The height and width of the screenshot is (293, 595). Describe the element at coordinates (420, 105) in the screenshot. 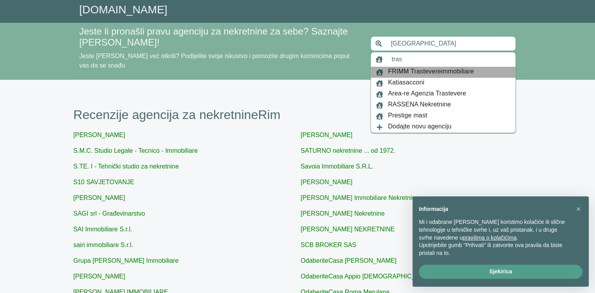

I see `span: RASSENA Nekretnine` at that location.